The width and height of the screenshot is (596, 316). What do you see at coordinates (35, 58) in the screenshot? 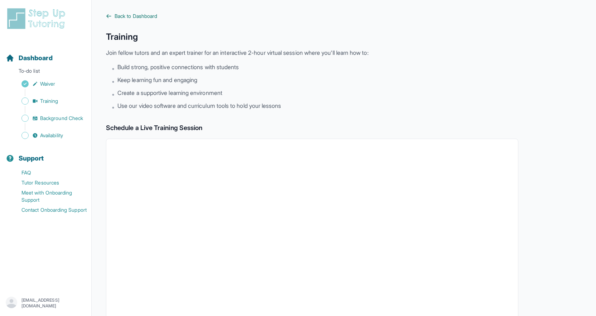
I see `span: Dashboard` at bounding box center [35, 58].